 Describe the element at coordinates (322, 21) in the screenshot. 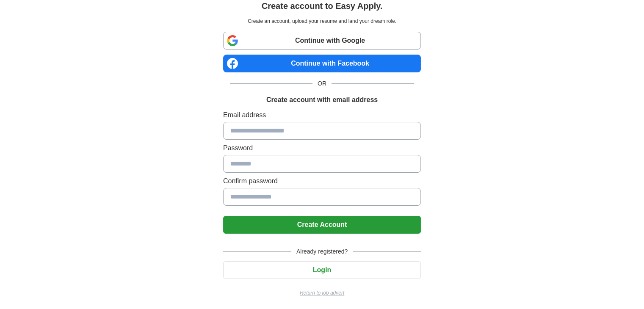

I see `p: Create an account, upload your resume and land your dream role.` at that location.